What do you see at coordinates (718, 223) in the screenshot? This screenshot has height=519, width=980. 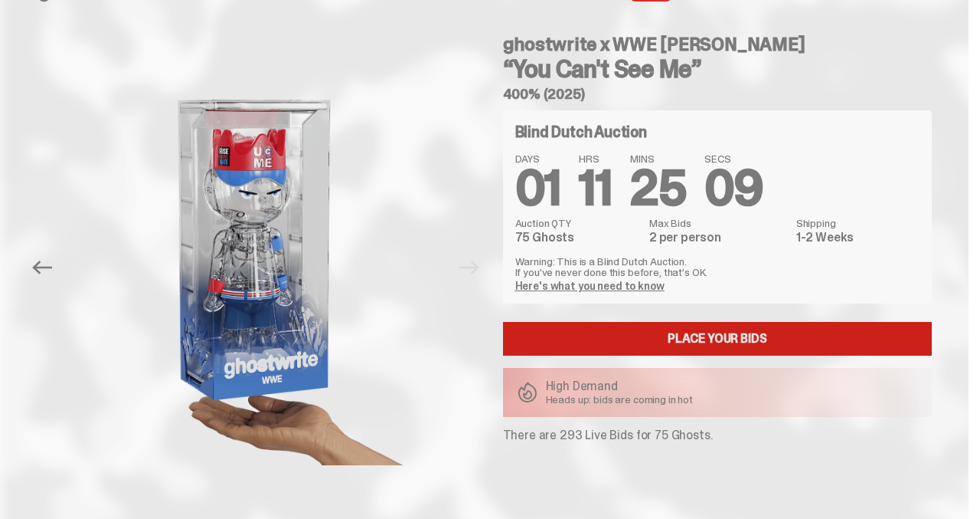 I see `dt: Max Bids` at bounding box center [718, 223].